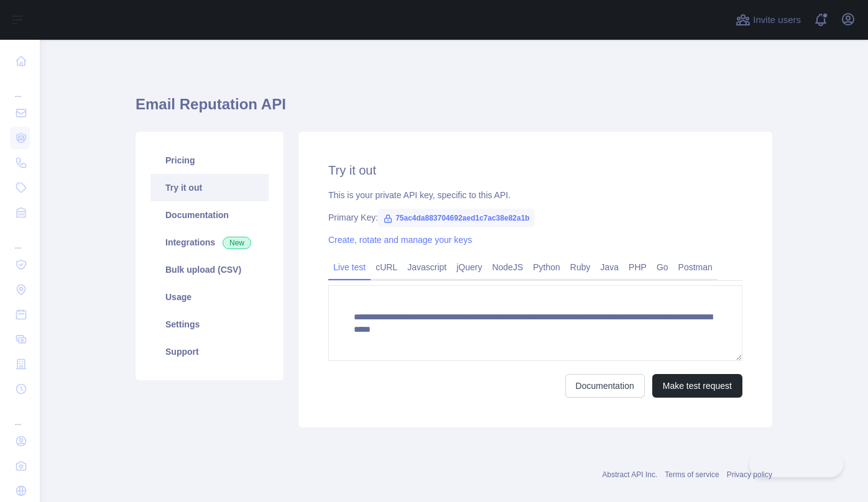 The width and height of the screenshot is (868, 502). What do you see at coordinates (400, 240) in the screenshot?
I see `a: Create, rotate and manage your keys` at bounding box center [400, 240].